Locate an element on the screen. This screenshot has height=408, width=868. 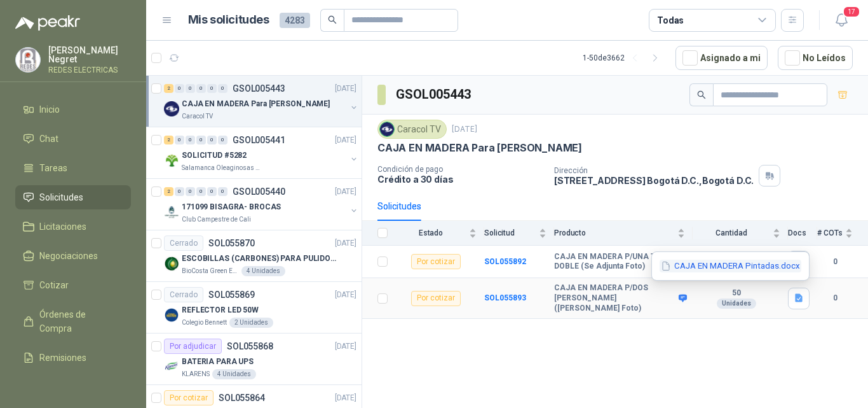
p: 171099 BISAGRA- BROCAS is located at coordinates (231, 206).